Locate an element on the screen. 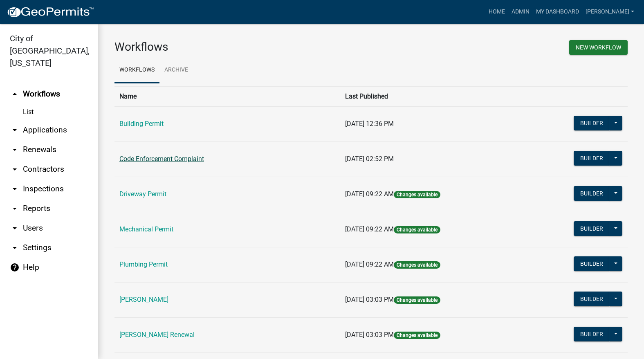 This screenshot has width=644, height=359. a: Mechanical Permit is located at coordinates (147, 229).